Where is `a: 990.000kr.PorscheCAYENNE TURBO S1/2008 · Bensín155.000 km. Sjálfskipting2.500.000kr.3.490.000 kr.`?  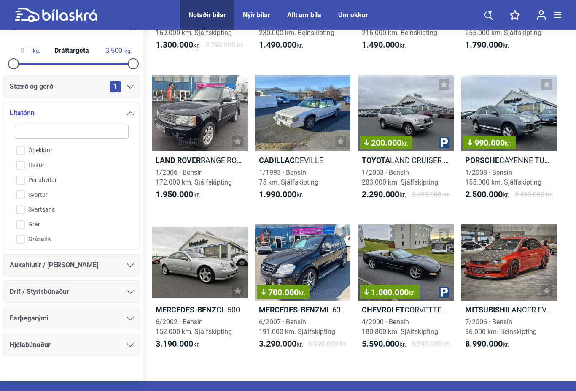 a: 990.000kr.PorscheCAYENNE TURBO S1/2008 · Bensín155.000 km. Sjálfskipting2.500.000kr.3.490.000 kr. is located at coordinates (509, 141).